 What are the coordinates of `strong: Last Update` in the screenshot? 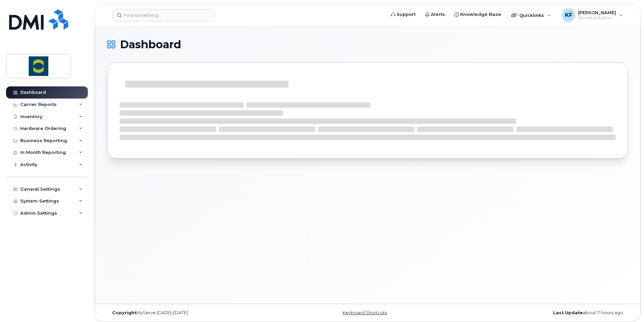 It's located at (568, 312).